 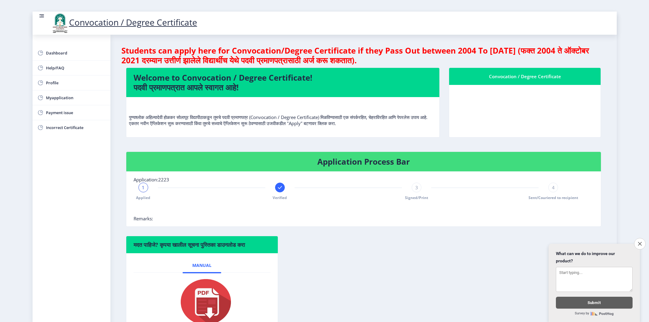 I want to click on span: Myapplication, so click(x=76, y=98).